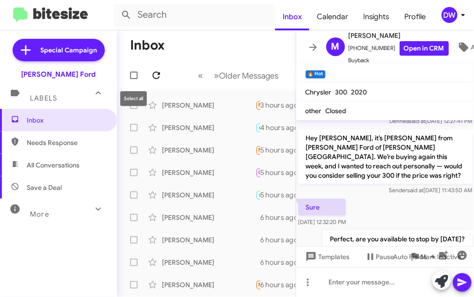 This screenshot has height=297, width=474. Describe the element at coordinates (450, 15) in the screenshot. I see `div: DW` at that location.